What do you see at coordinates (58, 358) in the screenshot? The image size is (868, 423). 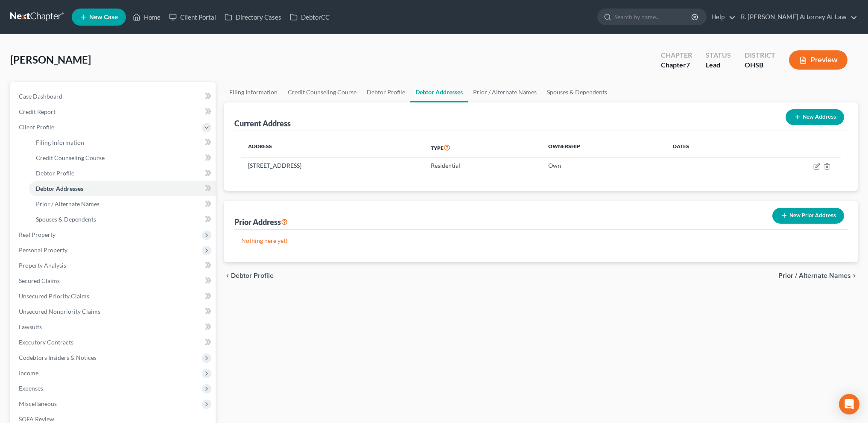 I see `span: Codebtors Insiders & Notices` at bounding box center [58, 358].